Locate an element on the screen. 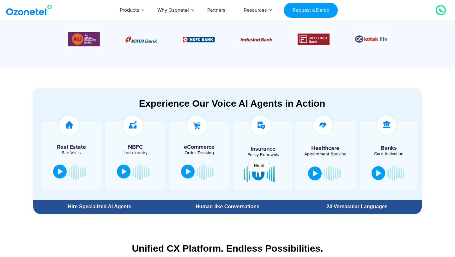  a: Request a Demo is located at coordinates (311, 10).